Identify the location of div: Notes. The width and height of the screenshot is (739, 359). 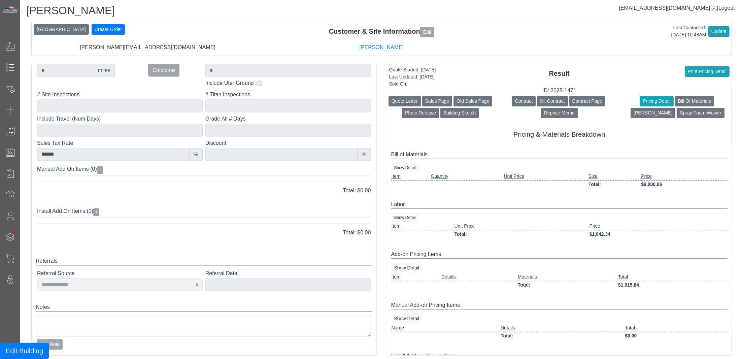
(204, 307).